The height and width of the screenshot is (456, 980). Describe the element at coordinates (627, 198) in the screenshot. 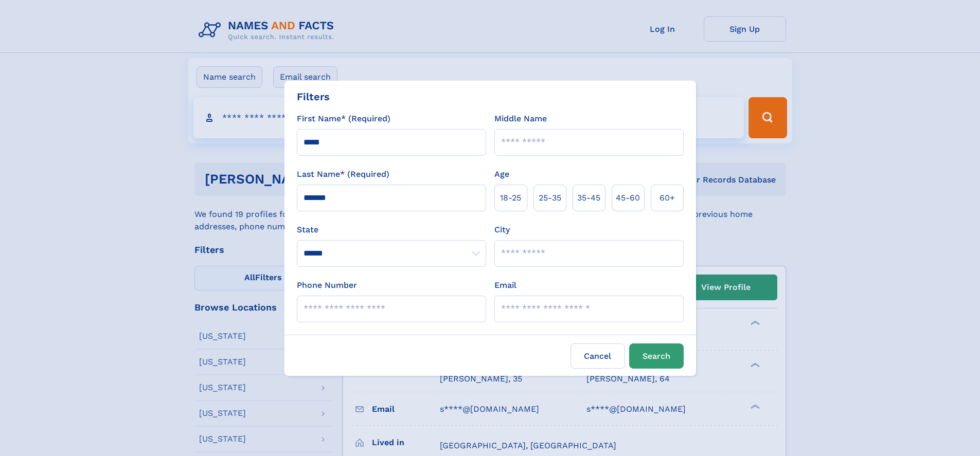

I see `span: 45‑60` at that location.